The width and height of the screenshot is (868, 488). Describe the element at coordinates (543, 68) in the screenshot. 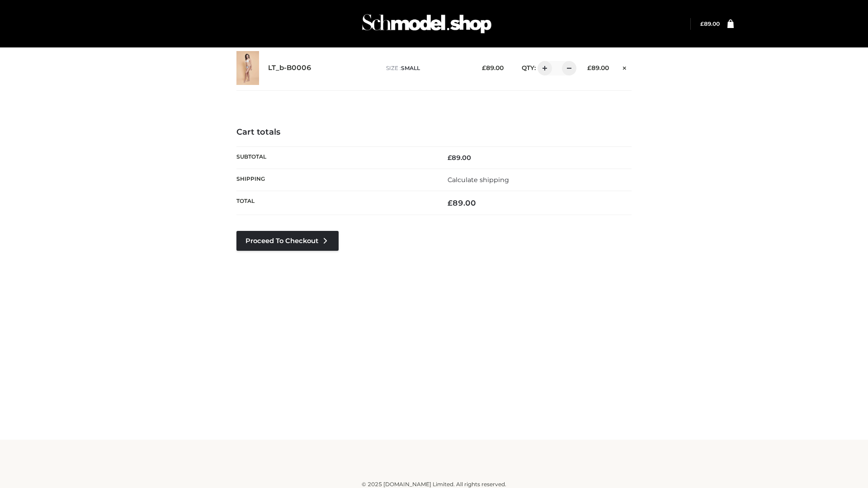

I see `div: QTY:` at that location.